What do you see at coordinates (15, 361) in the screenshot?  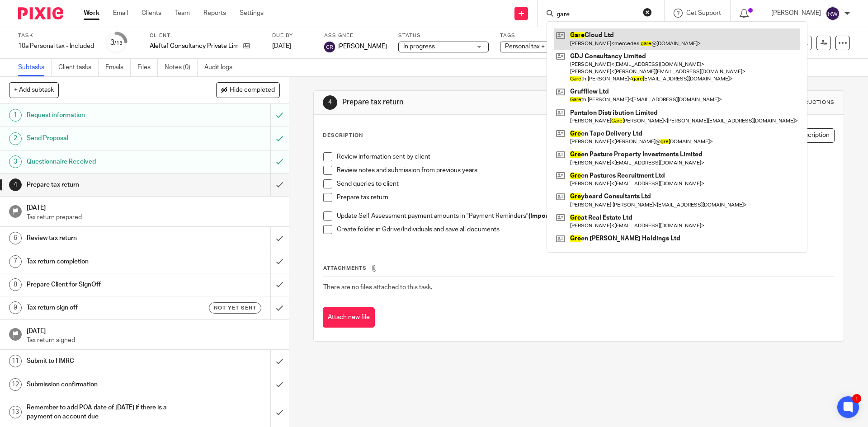 I see `div: 11` at bounding box center [15, 361].